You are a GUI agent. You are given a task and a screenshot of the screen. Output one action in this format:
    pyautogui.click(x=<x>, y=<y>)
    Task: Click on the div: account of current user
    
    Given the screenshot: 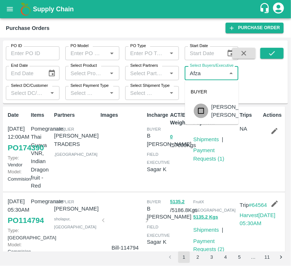 What is the action you would take?
    pyautogui.click(x=278, y=9)
    